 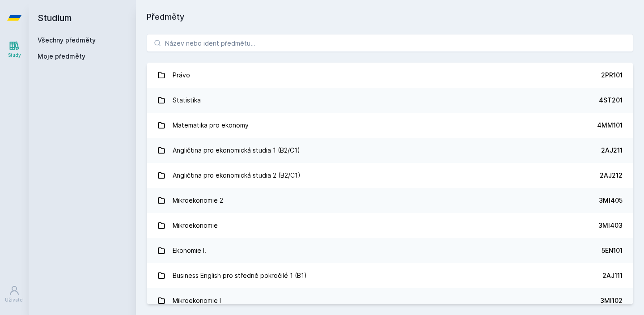 What do you see at coordinates (67, 40) in the screenshot?
I see `a: Všechny předměty` at bounding box center [67, 40].